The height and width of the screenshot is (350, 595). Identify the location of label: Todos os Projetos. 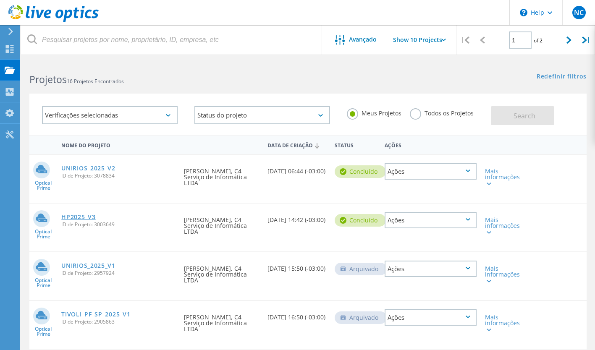
(441, 112).